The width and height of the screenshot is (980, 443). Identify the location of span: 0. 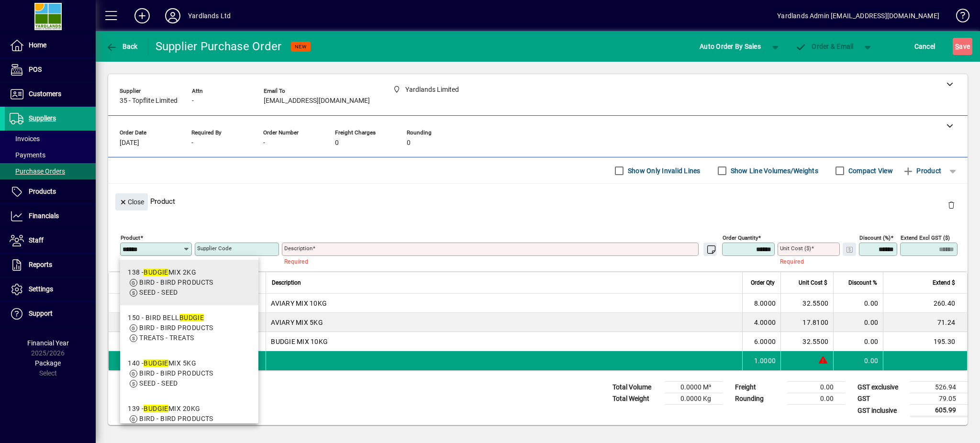
(336, 143).